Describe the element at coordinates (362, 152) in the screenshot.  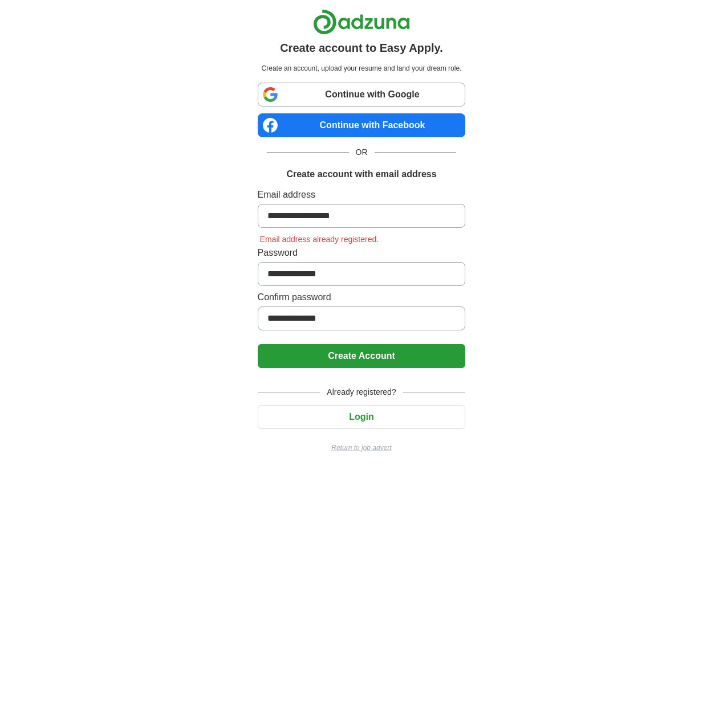
I see `span: OR` at that location.